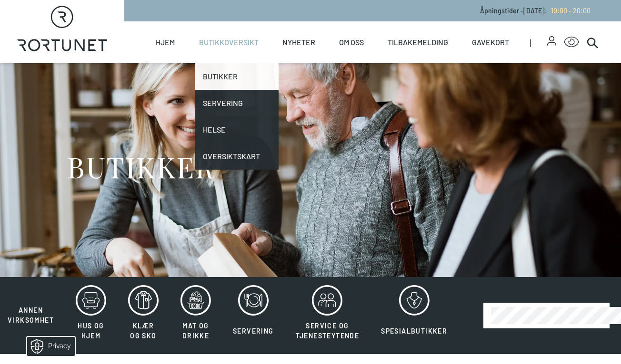 The image size is (621, 364). What do you see at coordinates (328, 316) in the screenshot?
I see `button: Service og tjenesteytende` at bounding box center [328, 316].